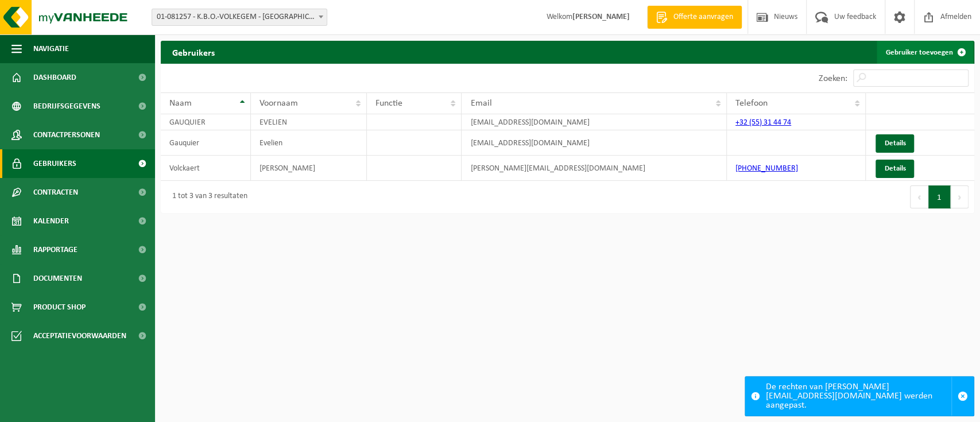 The image size is (980, 422). I want to click on td: EVELIEN, so click(308, 122).